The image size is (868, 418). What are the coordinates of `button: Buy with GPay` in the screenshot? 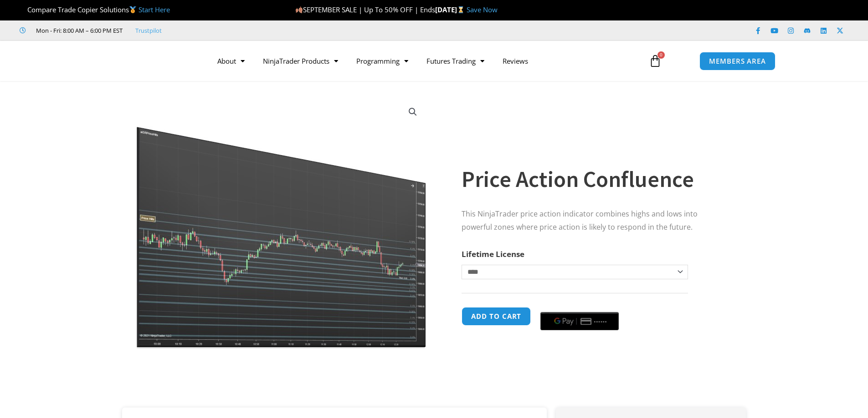 It's located at (579, 321).